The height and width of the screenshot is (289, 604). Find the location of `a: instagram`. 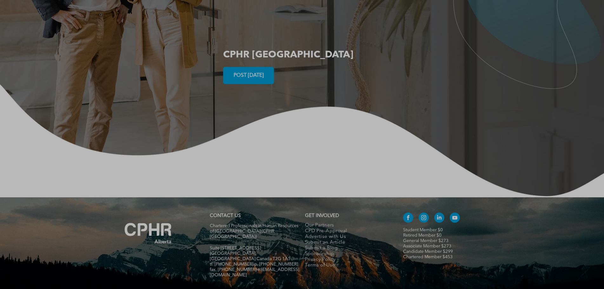

a: instagram is located at coordinates (424, 219).